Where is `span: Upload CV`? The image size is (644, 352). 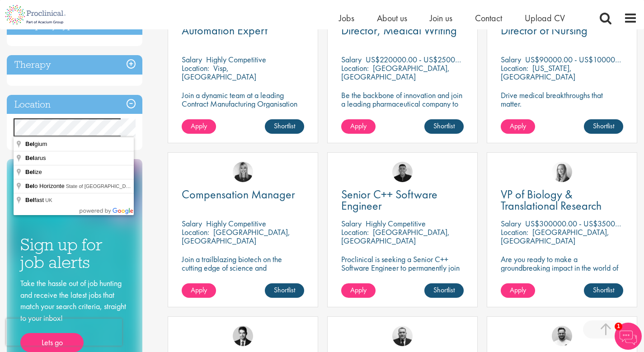 span: Upload CV is located at coordinates (545, 18).